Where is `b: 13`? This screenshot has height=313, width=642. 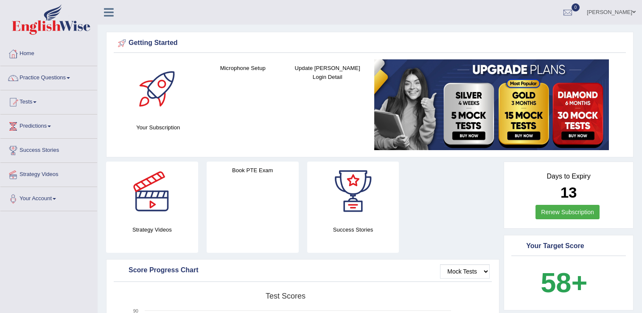
b: 13 is located at coordinates (568, 192).